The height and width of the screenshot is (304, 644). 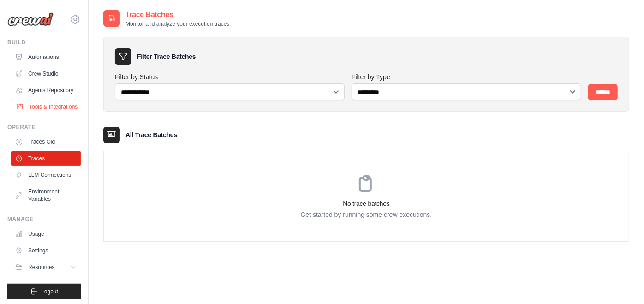 I want to click on a: Settings, so click(x=46, y=251).